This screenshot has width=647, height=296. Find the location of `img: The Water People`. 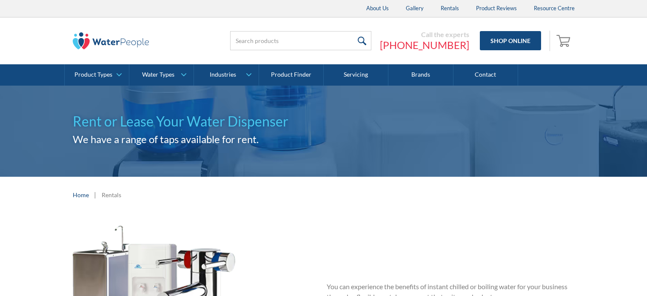

img: The Water People is located at coordinates (111, 41).